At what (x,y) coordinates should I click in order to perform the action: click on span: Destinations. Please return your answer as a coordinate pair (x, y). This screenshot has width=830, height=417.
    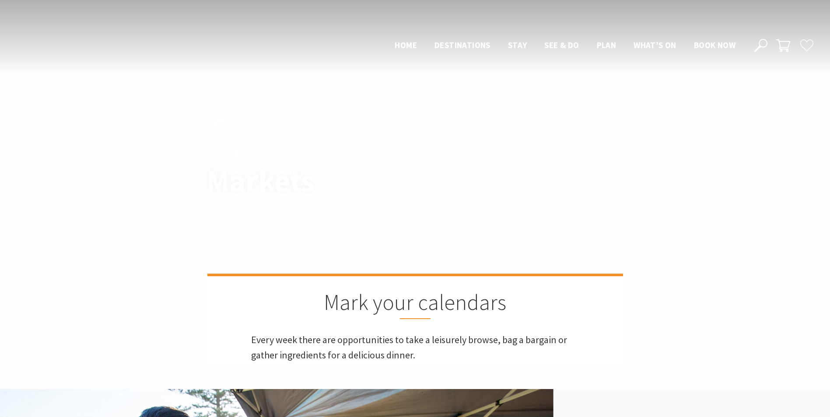
    Looking at the image, I should click on (462, 45).